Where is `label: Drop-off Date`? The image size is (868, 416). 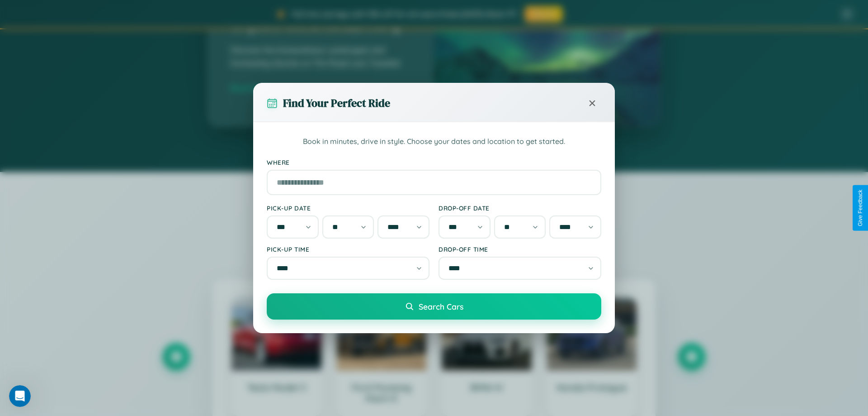 label: Drop-off Date is located at coordinates (520, 208).